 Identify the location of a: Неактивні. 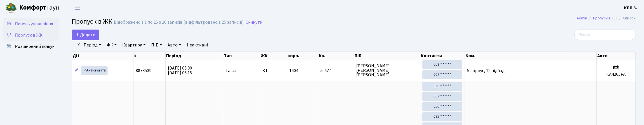
(197, 45).